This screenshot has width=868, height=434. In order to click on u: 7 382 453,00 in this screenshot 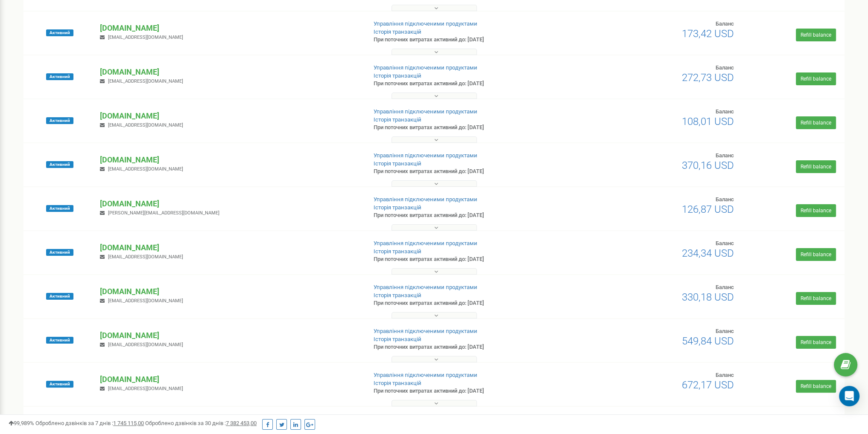, I will do `click(241, 423)`.